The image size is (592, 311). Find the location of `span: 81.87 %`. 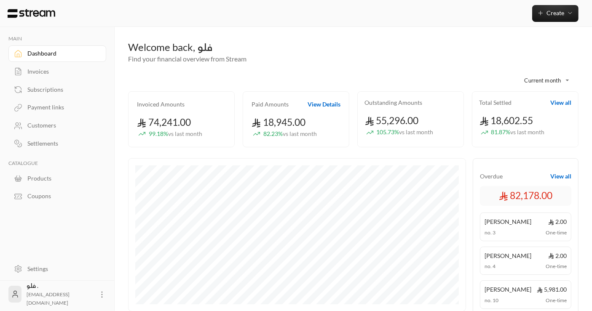

span: 81.87 % is located at coordinates (518, 132).